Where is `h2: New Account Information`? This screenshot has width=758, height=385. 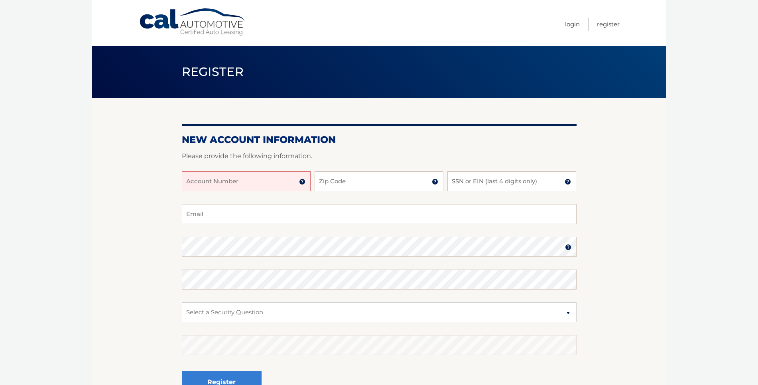
h2: New Account Information is located at coordinates (379, 140).